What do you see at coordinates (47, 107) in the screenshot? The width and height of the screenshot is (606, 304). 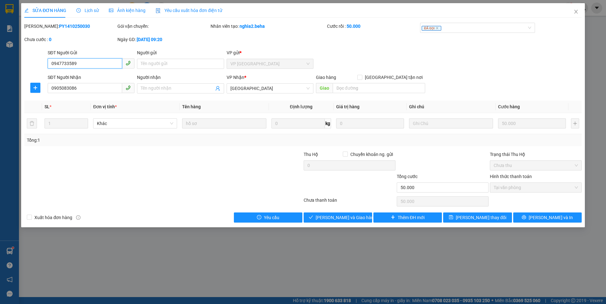 I see `span: SL` at bounding box center [47, 107].